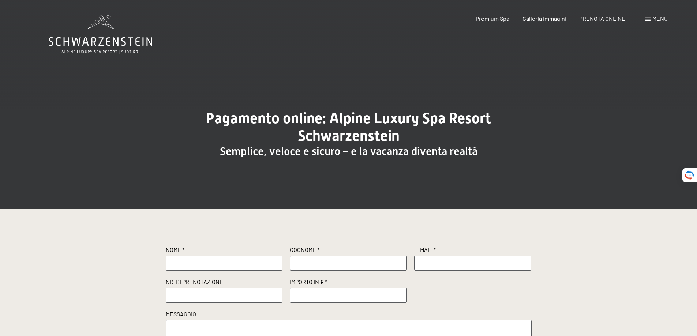  I want to click on a: Galleria immagini, so click(544, 18).